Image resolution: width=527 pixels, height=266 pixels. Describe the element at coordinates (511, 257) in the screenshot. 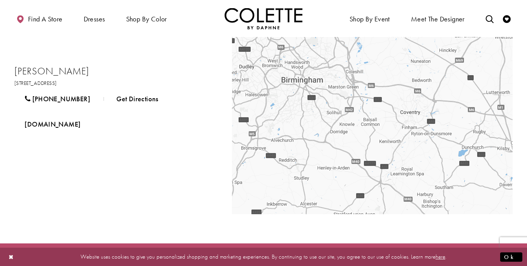

I see `button: Submit Dialog` at that location.